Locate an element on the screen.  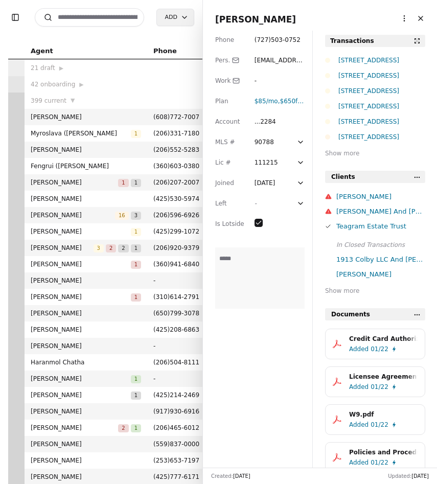
span: ( 360 ) 941 - 6840 is located at coordinates (176, 264).